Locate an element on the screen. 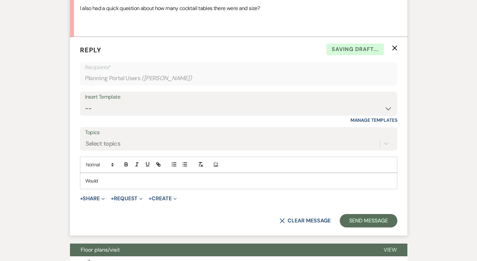 This screenshot has height=261, width=477. p: I also had a quick question about how many cocktail tables there were and size? is located at coordinates (239, 8).